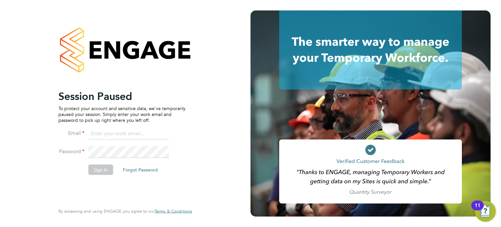 Image resolution: width=501 pixels, height=227 pixels. Describe the element at coordinates (477, 209) in the screenshot. I see `div: 11` at that location.